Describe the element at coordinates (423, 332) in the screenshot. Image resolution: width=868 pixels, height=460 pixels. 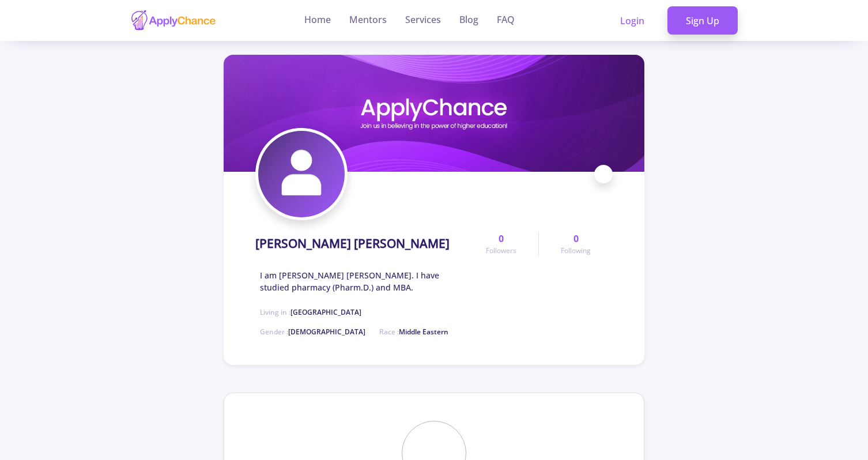
I see `span: Middle Eastern` at that location.